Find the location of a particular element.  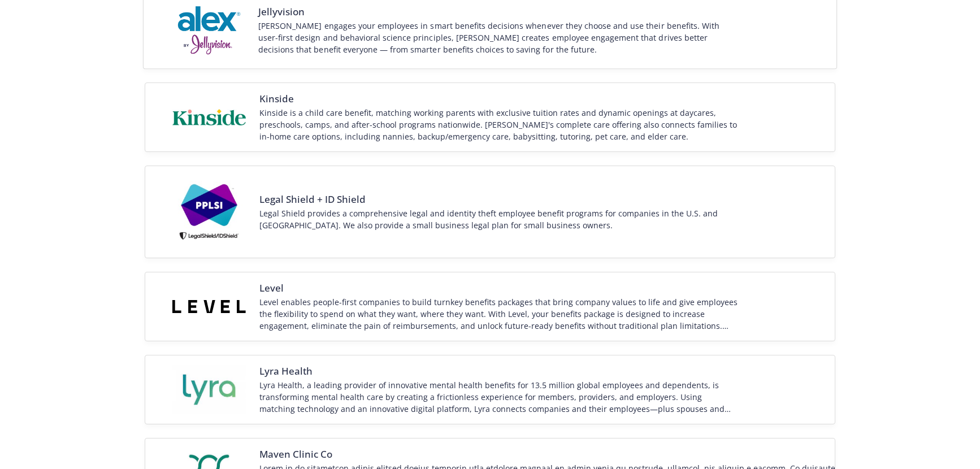

div: Kinside is a child care benefit, matching working parents with exclusive tuition rates and dynami... is located at coordinates (498, 124).